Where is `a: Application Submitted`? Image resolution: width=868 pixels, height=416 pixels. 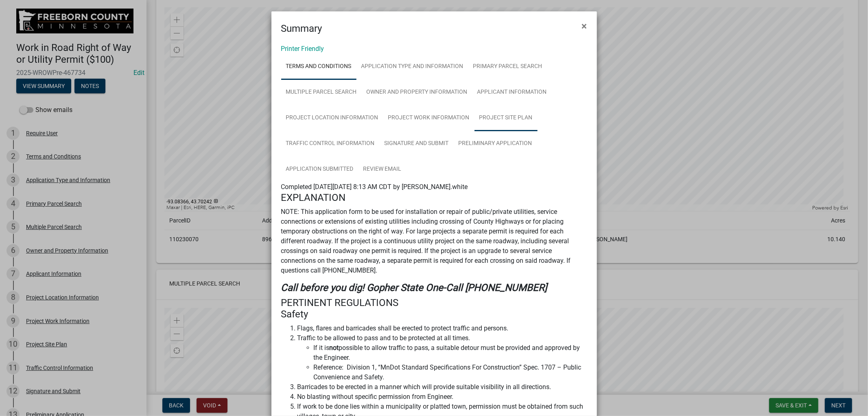 a: Application Submitted is located at coordinates (320, 170).